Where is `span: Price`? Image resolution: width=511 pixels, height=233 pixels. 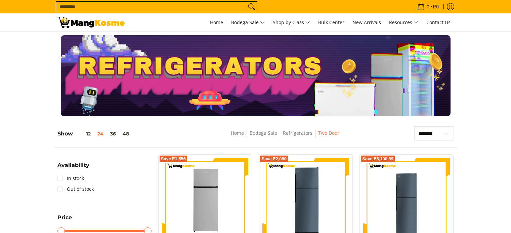
span: Price is located at coordinates (64, 218).